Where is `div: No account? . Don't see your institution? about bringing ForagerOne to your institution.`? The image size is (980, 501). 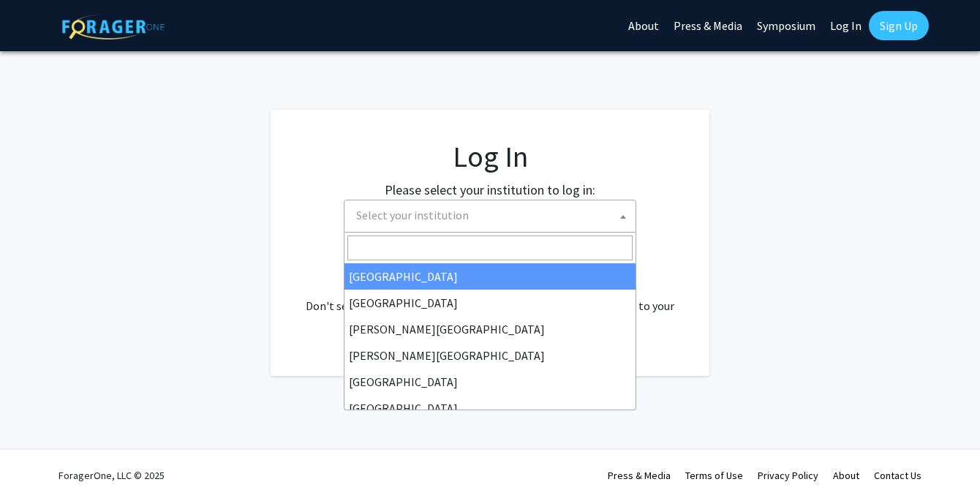
div: No account? . Don't see your institution? about bringing ForagerOne to your institution. is located at coordinates (490, 297).